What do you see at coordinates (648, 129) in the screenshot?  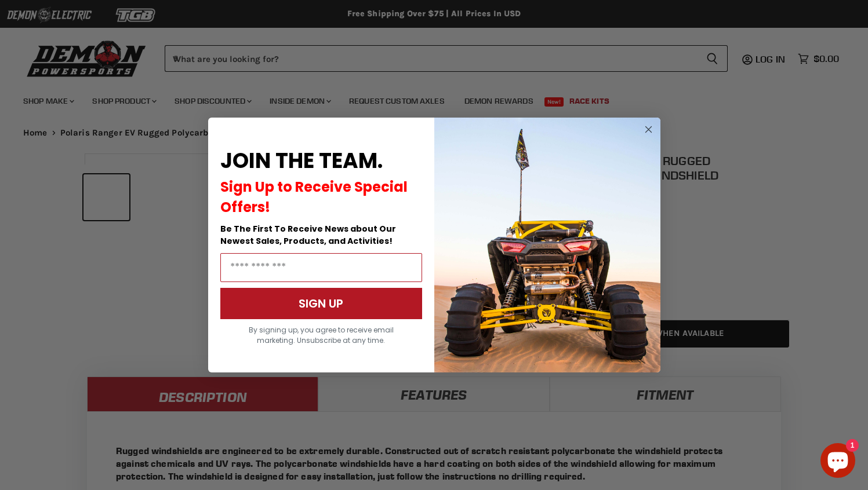 I see `button: Close dialog` at bounding box center [648, 129].